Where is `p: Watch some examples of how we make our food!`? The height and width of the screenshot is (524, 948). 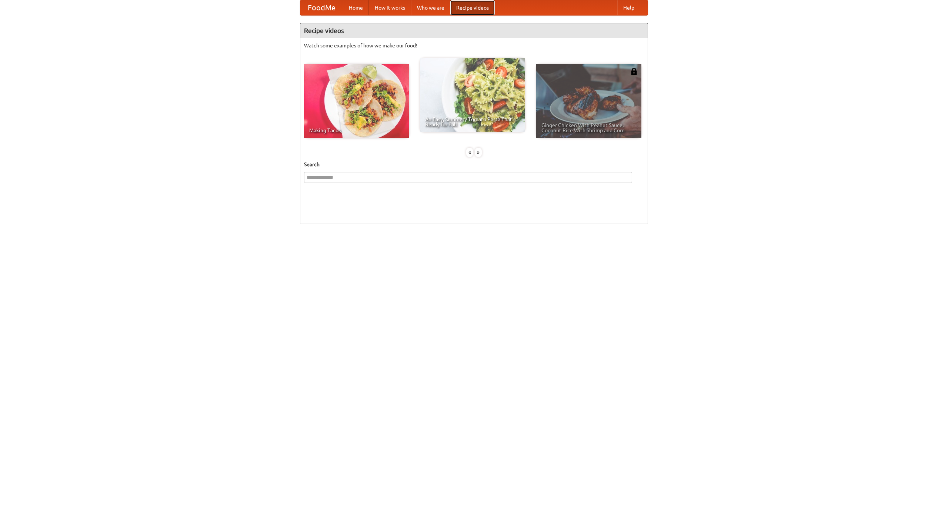
p: Watch some examples of how we make our food! is located at coordinates (474, 46).